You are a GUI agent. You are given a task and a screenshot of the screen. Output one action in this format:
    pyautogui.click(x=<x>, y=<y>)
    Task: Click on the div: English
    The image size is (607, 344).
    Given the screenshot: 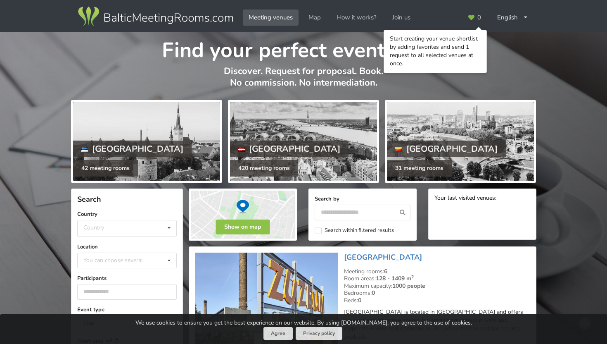 What is the action you would take?
    pyautogui.click(x=513, y=17)
    